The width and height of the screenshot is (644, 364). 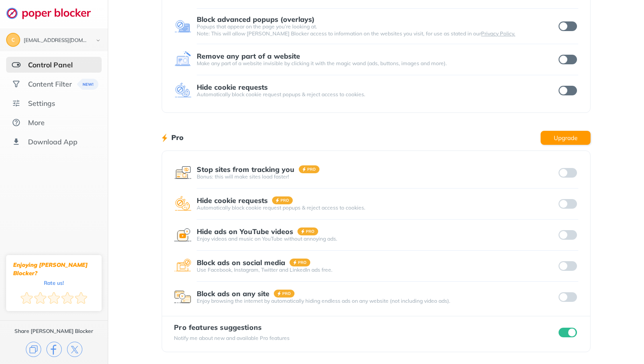 I want to click on img: download-app.svg, so click(x=16, y=142).